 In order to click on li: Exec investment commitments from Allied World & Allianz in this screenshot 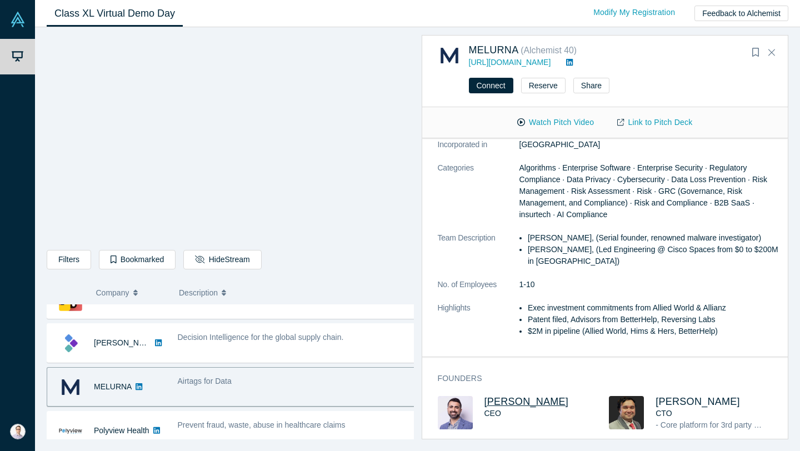, I will do `click(654, 308)`.